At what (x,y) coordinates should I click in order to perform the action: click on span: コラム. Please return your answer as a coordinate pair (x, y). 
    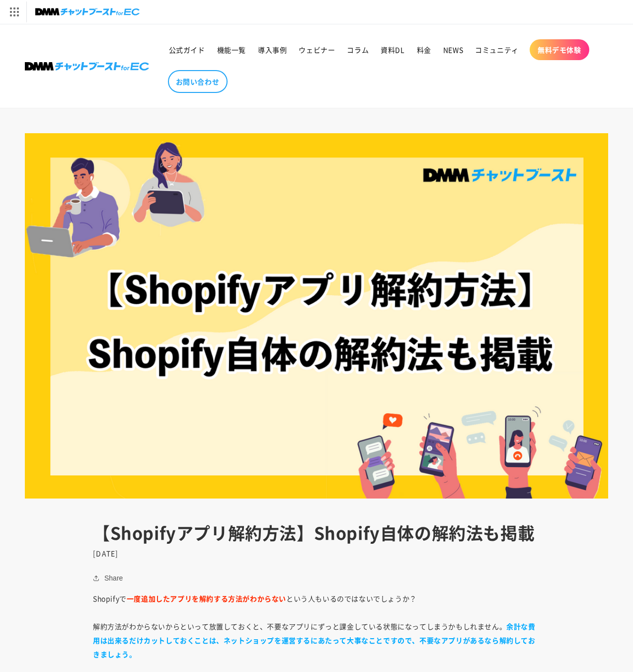
    Looking at the image, I should click on (358, 50).